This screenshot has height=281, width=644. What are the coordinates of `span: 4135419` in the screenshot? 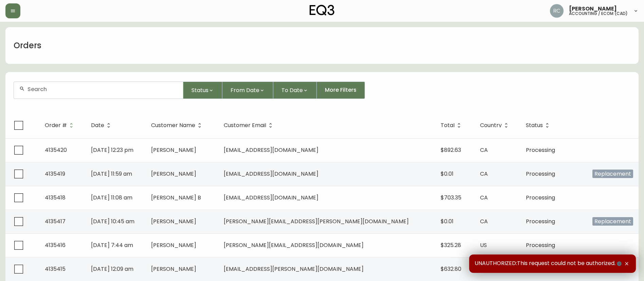 It's located at (55, 174).